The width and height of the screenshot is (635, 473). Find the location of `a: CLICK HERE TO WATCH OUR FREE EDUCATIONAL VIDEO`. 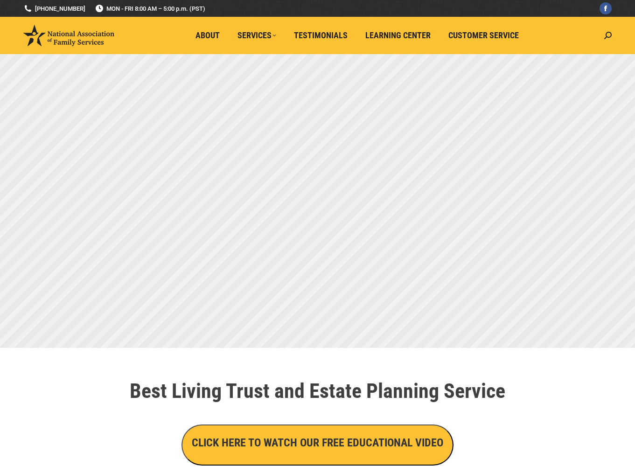

a: CLICK HERE TO WATCH OUR FREE EDUCATIONAL VIDEO is located at coordinates (317, 444).